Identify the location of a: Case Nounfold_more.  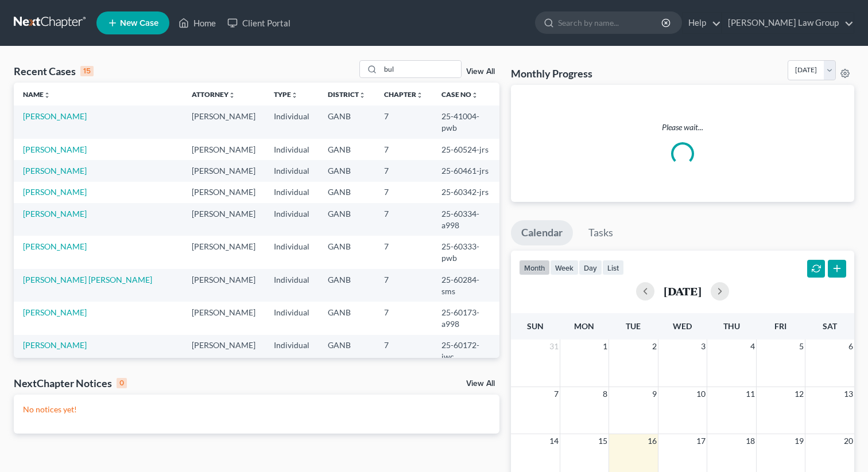
(460, 94).